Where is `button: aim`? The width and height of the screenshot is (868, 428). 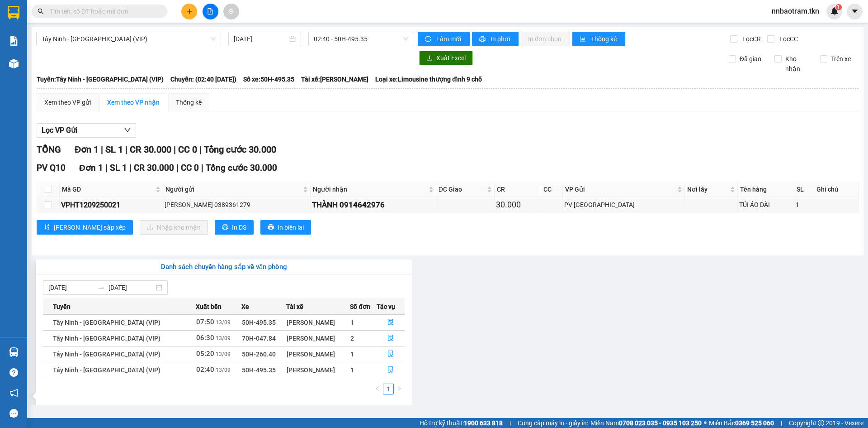
button: aim is located at coordinates (231, 12).